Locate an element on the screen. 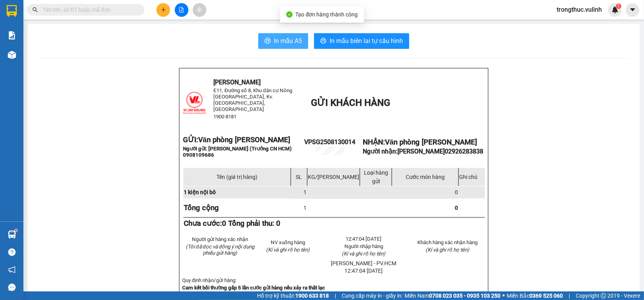  span: 1 kiện nội bô is located at coordinates (199, 192).